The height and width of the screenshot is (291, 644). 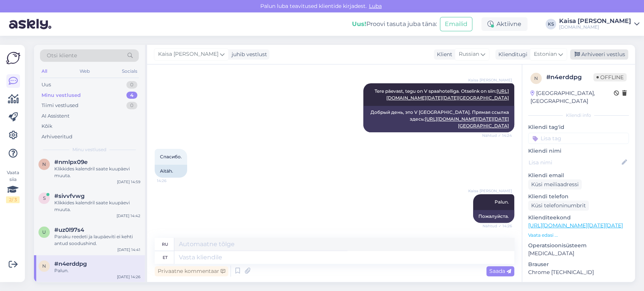 What do you see at coordinates (165, 257) in the screenshot?
I see `div: et` at bounding box center [165, 257].